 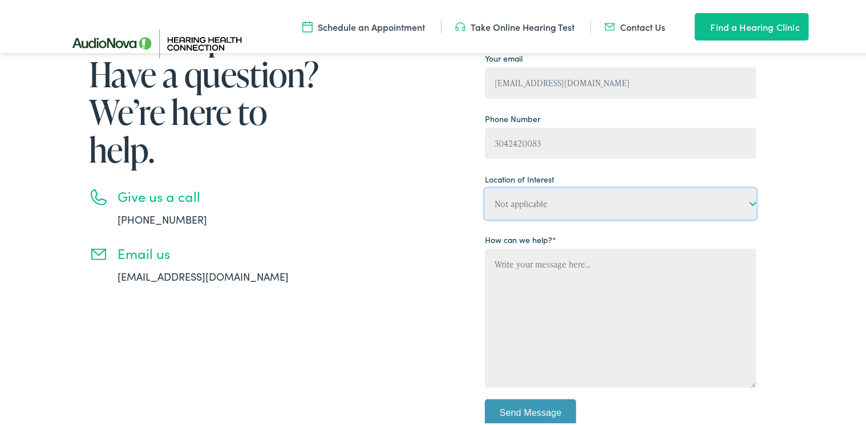 What do you see at coordinates (206, 91) in the screenshot?
I see `h1: Need help? Have a question? We’re here to help.` at bounding box center [206, 91].